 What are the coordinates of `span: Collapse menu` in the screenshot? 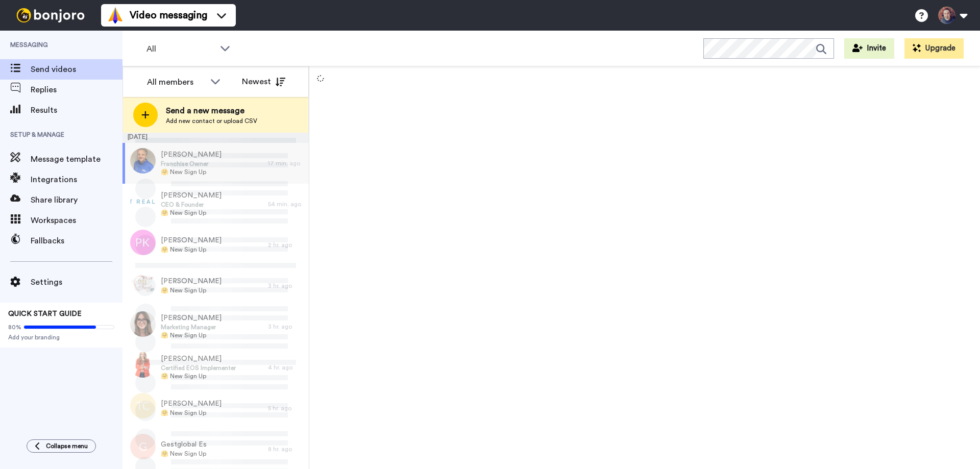 It's located at (67, 447).